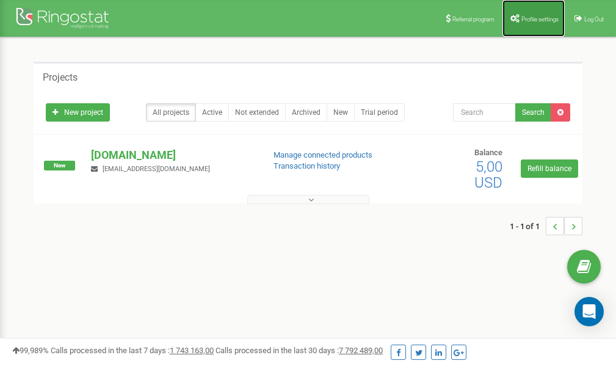 This screenshot has height=366, width=616. What do you see at coordinates (299, 350) in the screenshot?
I see `span: Calls processed in the last 30 days :` at bounding box center [299, 350].